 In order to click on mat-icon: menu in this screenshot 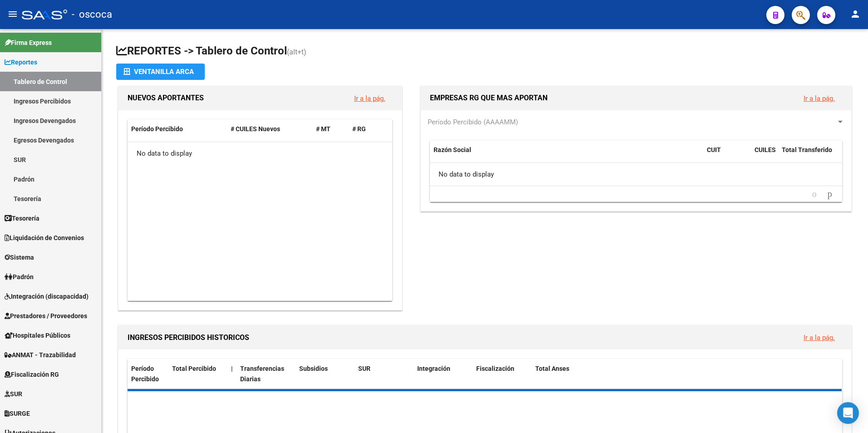, I will do `click(13, 14)`.